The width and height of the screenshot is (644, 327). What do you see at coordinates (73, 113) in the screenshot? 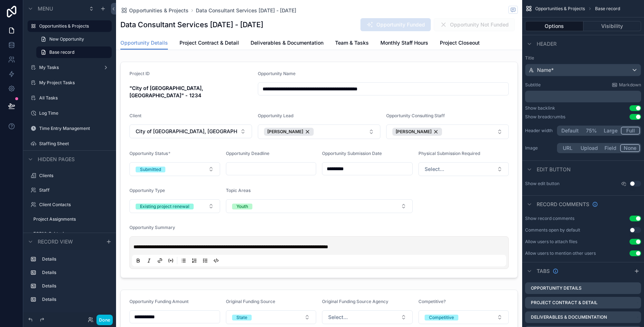
I see `a: Log Time` at bounding box center [73, 113].